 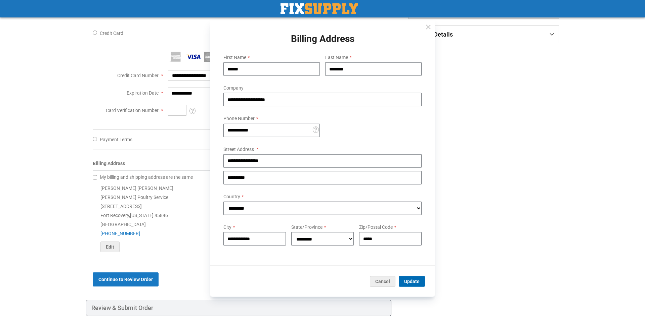 What do you see at coordinates (126, 280) in the screenshot?
I see `button: Continue to Review Order` at bounding box center [126, 280].